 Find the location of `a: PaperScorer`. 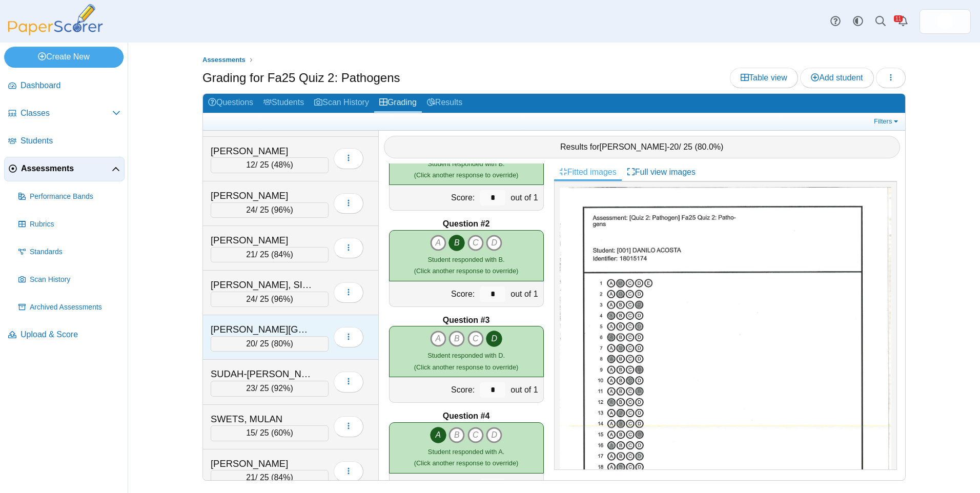

a: PaperScorer is located at coordinates (56, 32).